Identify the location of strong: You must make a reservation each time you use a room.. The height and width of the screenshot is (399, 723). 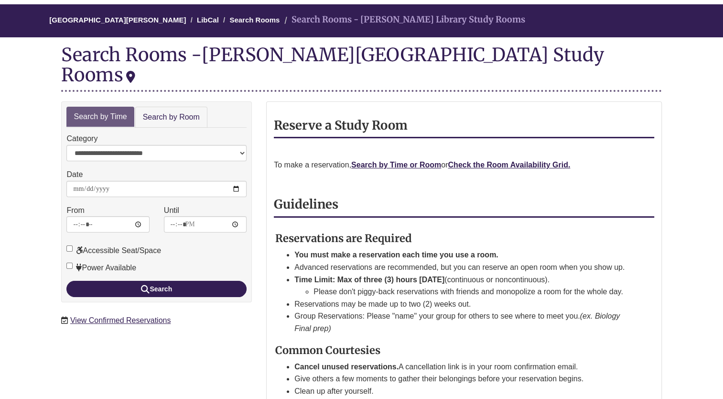
(396, 254).